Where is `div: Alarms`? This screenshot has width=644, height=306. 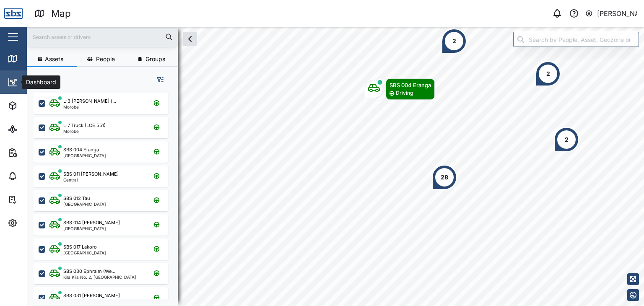 div: Alarms is located at coordinates (35, 176).